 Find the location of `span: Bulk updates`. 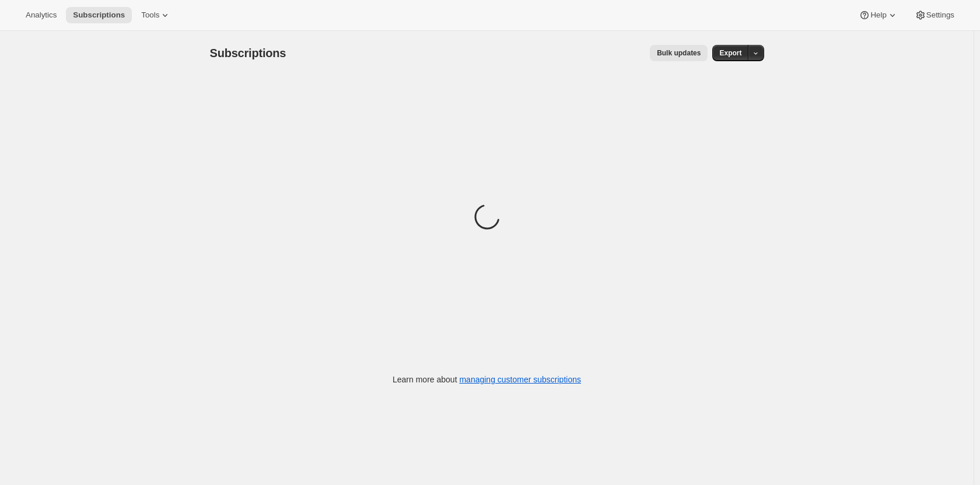

span: Bulk updates is located at coordinates (678, 53).